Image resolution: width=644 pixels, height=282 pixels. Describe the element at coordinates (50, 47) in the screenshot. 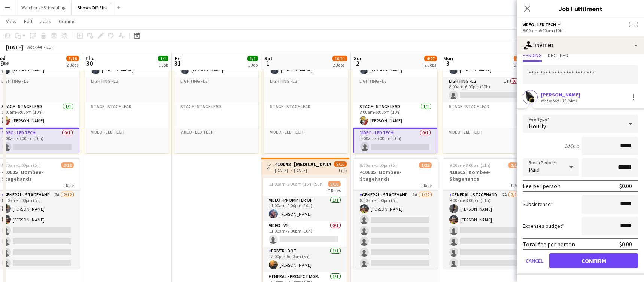

I see `div: EDT` at that location.